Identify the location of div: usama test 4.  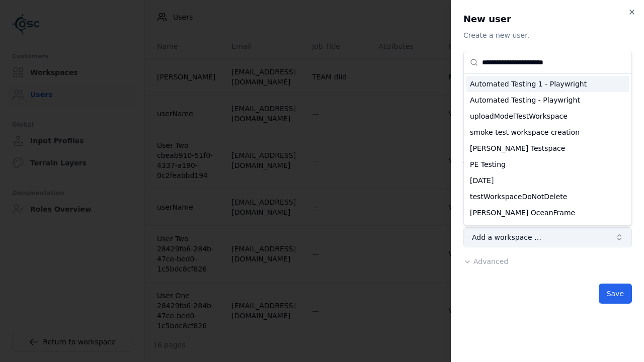
(547, 229).